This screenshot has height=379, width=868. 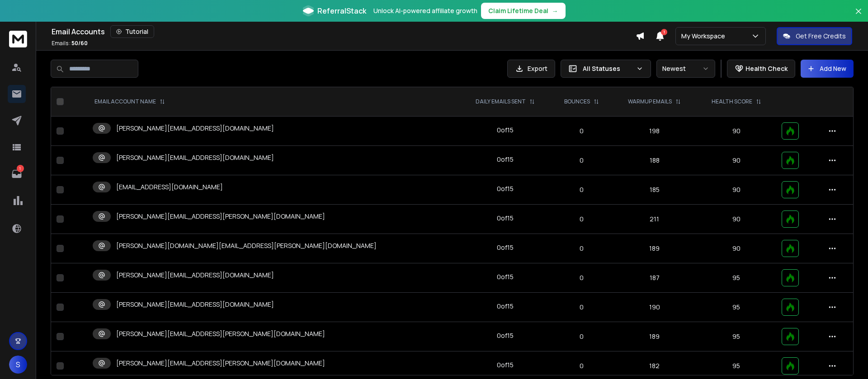 What do you see at coordinates (731, 101) in the screenshot?
I see `p: HEALTH SCORE` at bounding box center [731, 101].